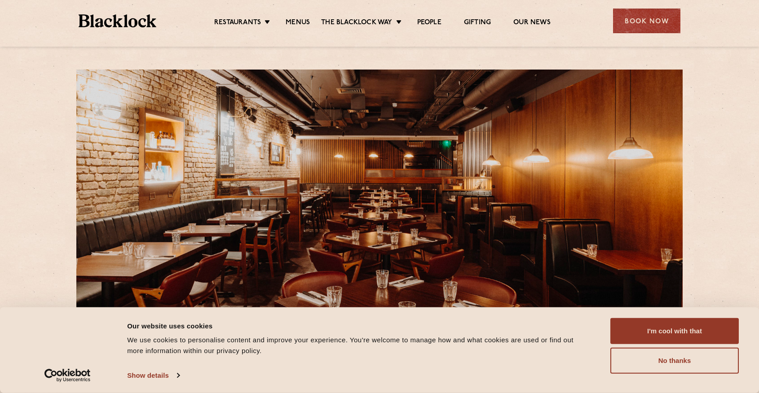 Image resolution: width=759 pixels, height=393 pixels. Describe the element at coordinates (429, 23) in the screenshot. I see `a: People` at that location.